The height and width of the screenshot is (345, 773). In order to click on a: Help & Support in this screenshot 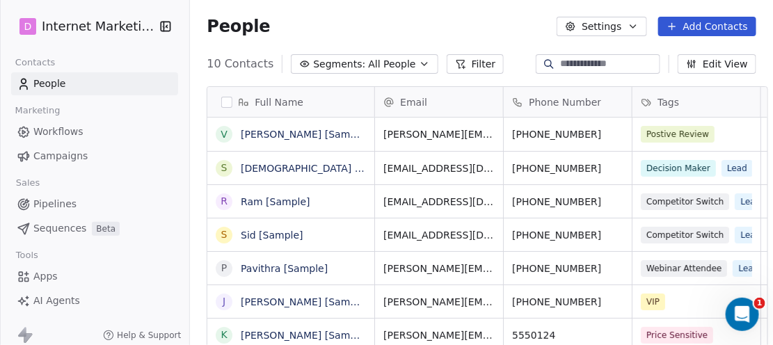, I will do `click(142, 335)`.